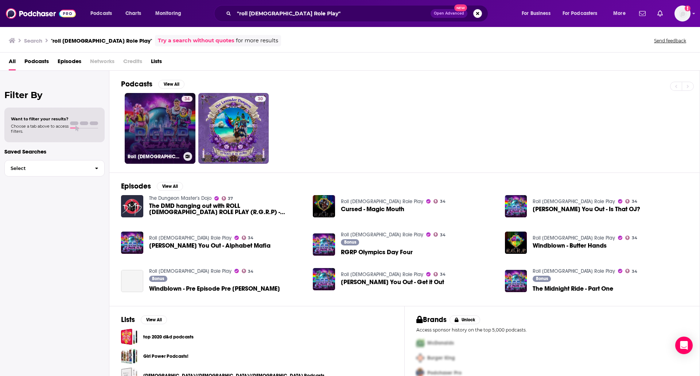 This screenshot has height=376, width=700. What do you see at coordinates (682, 13) in the screenshot?
I see `img: User Profile` at bounding box center [682, 13].